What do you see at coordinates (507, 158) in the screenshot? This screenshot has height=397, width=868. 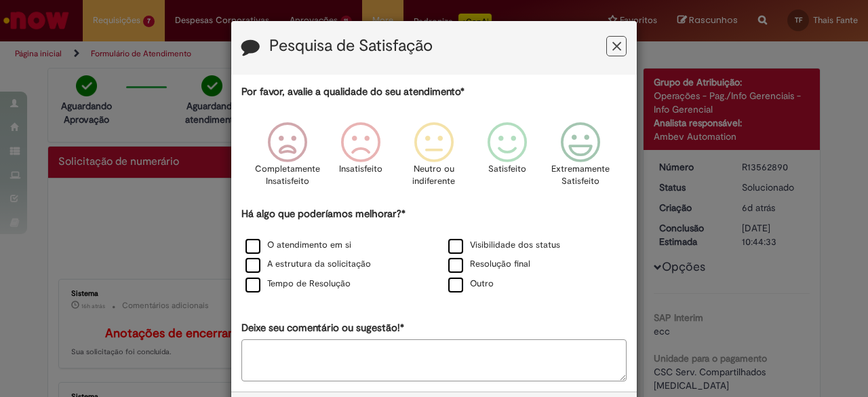 I see `div: Satisfeito` at bounding box center [507, 158].